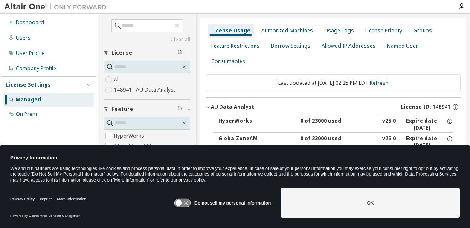  What do you see at coordinates (118, 80) in the screenshot?
I see `label: All` at bounding box center [118, 80].